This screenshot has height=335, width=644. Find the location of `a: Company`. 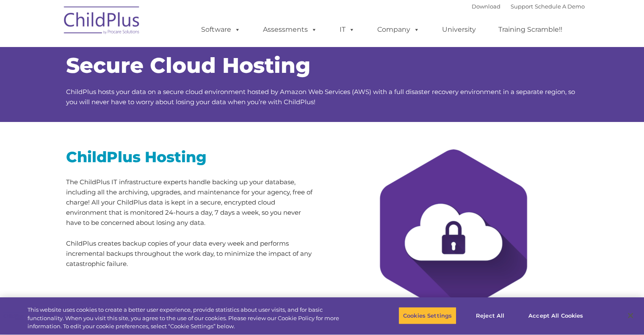

a: Company is located at coordinates (398, 30).